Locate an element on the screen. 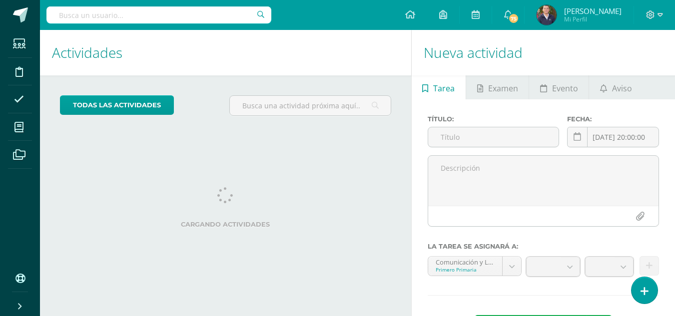 Image resolution: width=675 pixels, height=316 pixels. input: Busca una actividad próxima aquí... is located at coordinates (310, 105).